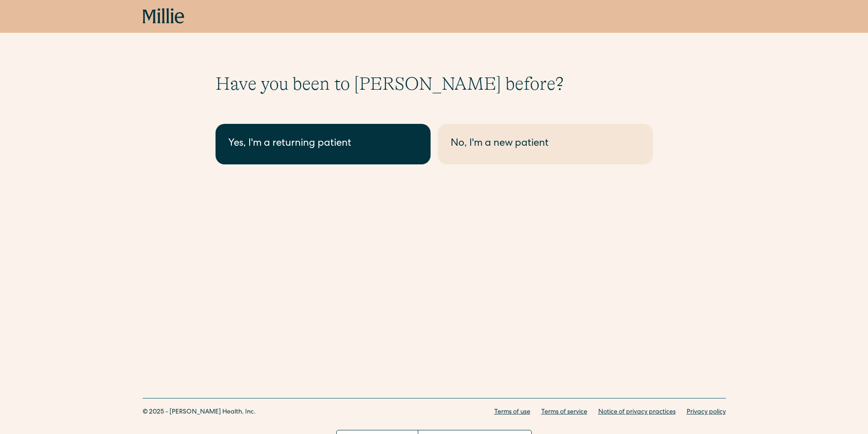  I want to click on a: Notice of privacy practices, so click(637, 412).